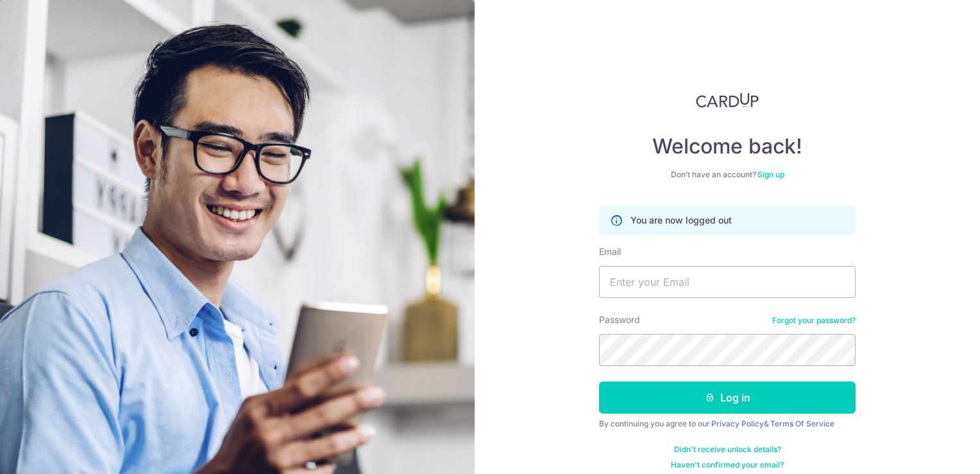  I want to click on a: Forgot your password?, so click(814, 321).